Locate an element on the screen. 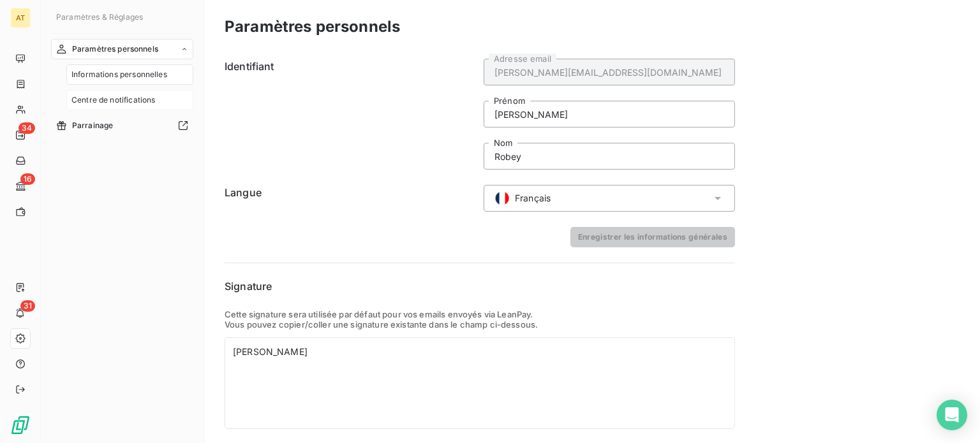  p: Cette signature sera utilisée par défaut pour vos emails envoyés via LeanPay. is located at coordinates (480, 314).